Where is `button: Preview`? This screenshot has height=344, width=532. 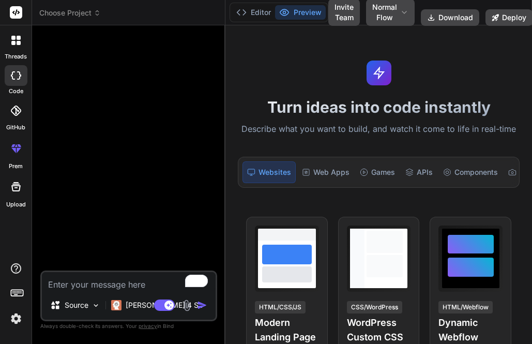 button: Preview is located at coordinates (300, 12).